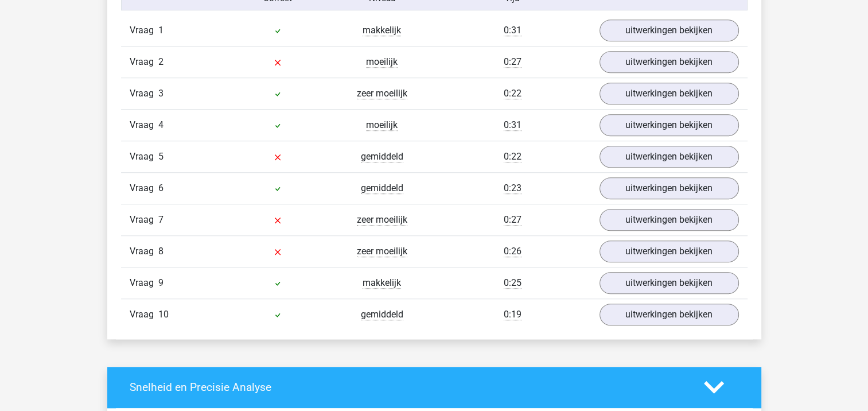  Describe the element at coordinates (161, 156) in the screenshot. I see `span: 5` at that location.